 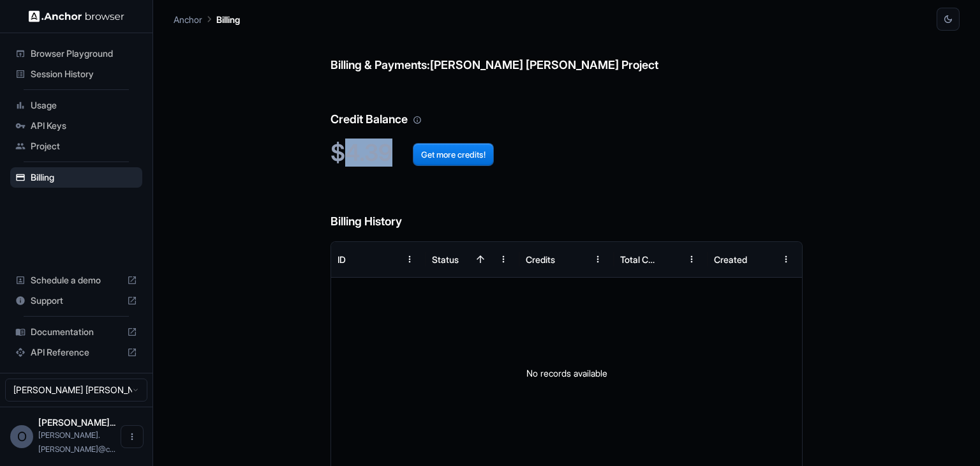 What do you see at coordinates (341, 259) in the screenshot?
I see `div: ID` at bounding box center [341, 259].